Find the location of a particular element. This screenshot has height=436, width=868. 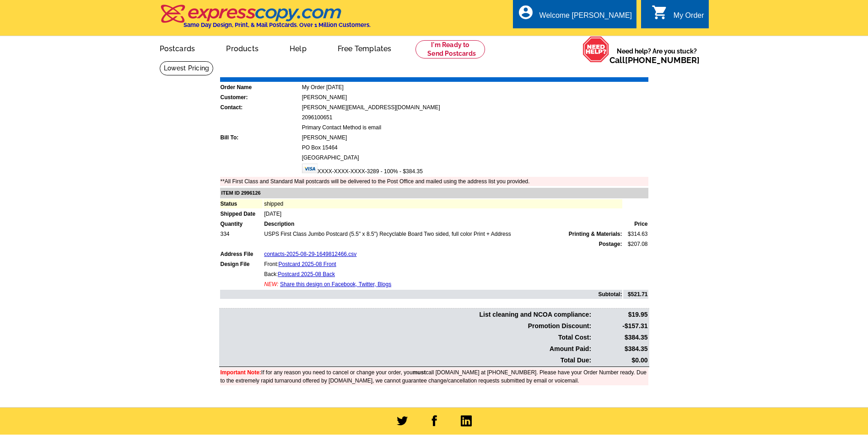

span: Call is located at coordinates (654, 60).